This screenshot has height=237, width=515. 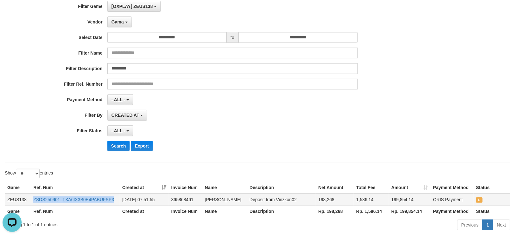 What do you see at coordinates (144, 188) in the screenshot?
I see `th: Created at: activate to sort column ascending` at bounding box center [144, 188].